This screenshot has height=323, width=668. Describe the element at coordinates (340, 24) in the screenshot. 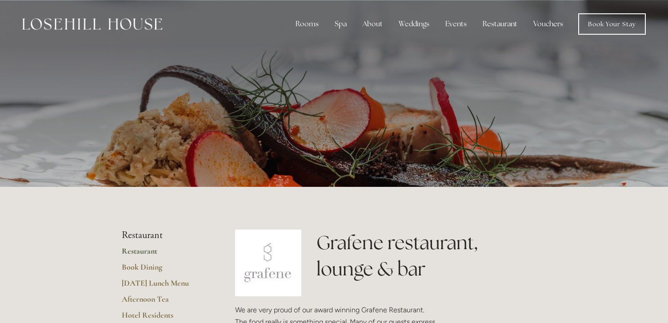

I see `div: Spa` at that location.